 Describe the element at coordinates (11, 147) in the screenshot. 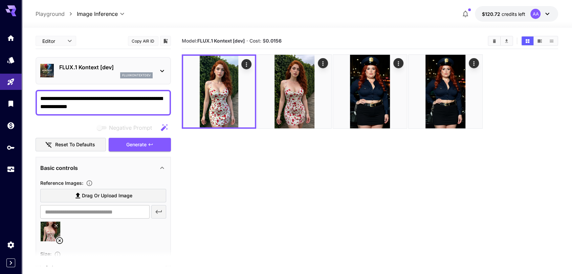

I see `div: API Keys` at that location.